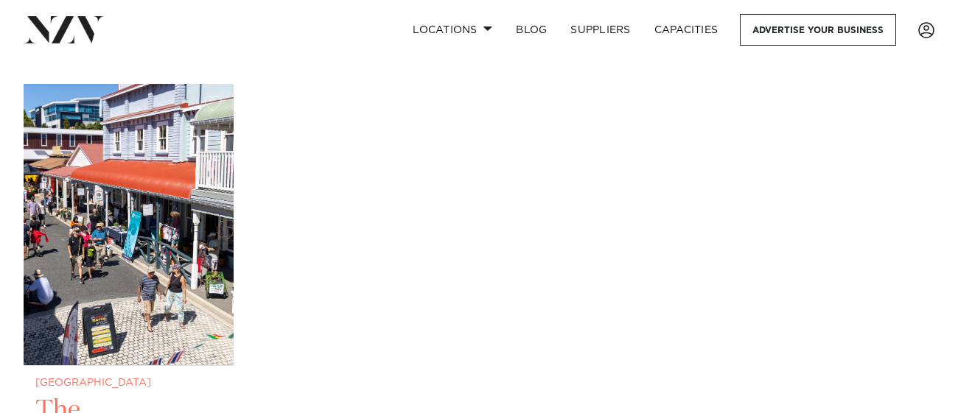 This screenshot has height=413, width=958. I want to click on a: Advertise your business, so click(818, 29).